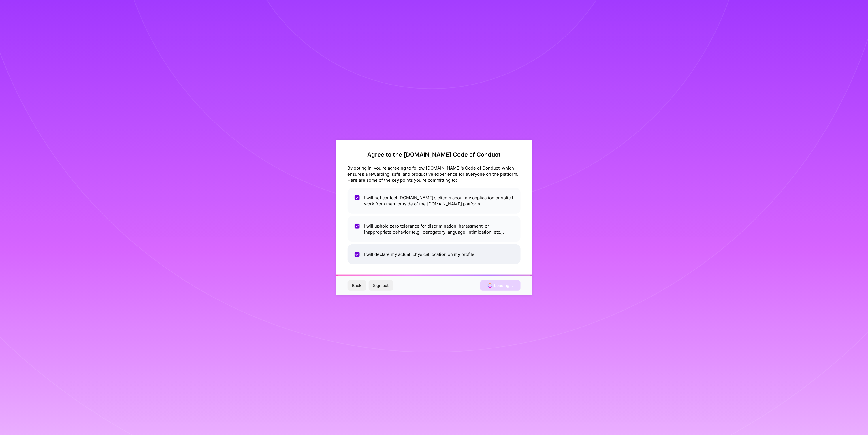 The image size is (868, 435). What do you see at coordinates (434, 229) in the screenshot?
I see `li: I will uphold zero tolerance for discrimination, harassment, or inappropriate behavior (e.g., der...` at bounding box center [434, 229].